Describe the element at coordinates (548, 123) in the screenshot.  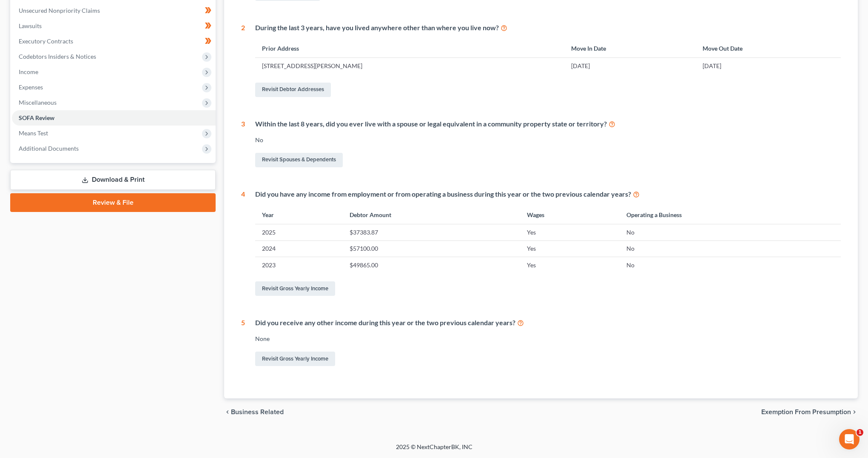
I see `div: Within the last 8 years, did you ever live with a spouse or legal equivalent in a community prope...` at that location.